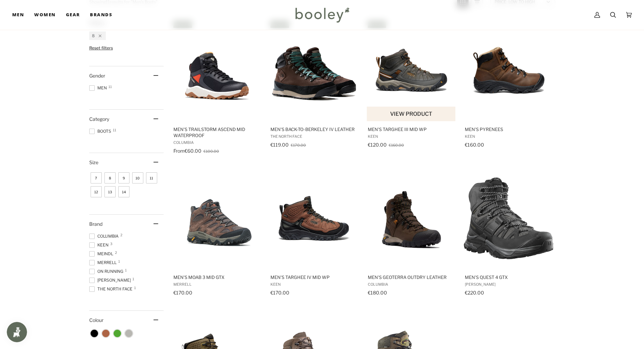 The image size is (644, 349). What do you see at coordinates (508, 219) in the screenshot?
I see `img: Salomon Men's Quest 4 GTX Magnet / Black / Quarry - Booley Galway` at bounding box center [508, 219].